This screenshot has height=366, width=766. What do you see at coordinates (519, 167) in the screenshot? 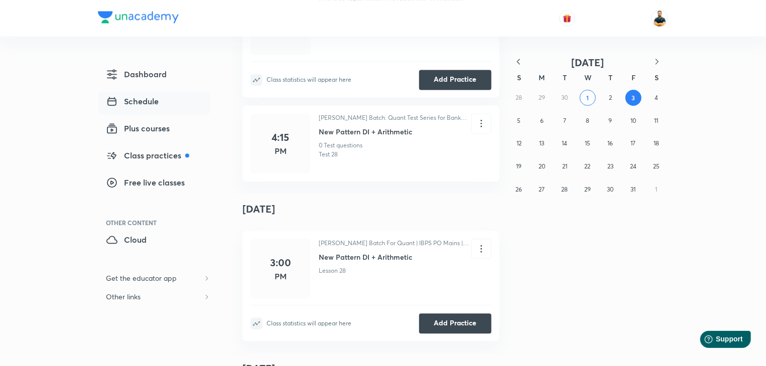
I see `button: October 19, 2025` at bounding box center [519, 167].